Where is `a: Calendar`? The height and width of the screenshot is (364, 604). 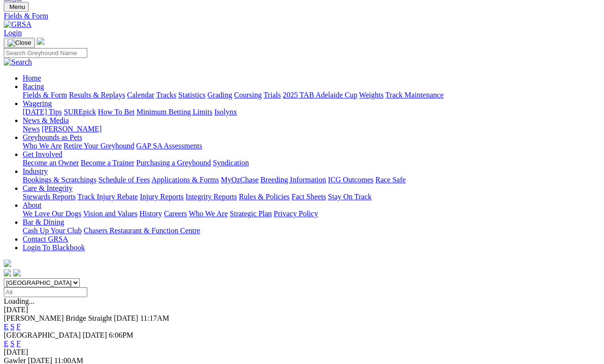
a: Calendar is located at coordinates (141, 95).